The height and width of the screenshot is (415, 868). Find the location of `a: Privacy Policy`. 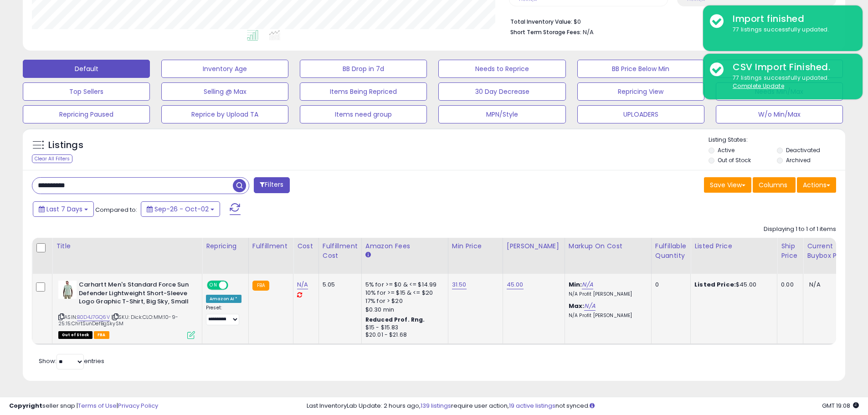

a: Privacy Policy is located at coordinates (138, 405).